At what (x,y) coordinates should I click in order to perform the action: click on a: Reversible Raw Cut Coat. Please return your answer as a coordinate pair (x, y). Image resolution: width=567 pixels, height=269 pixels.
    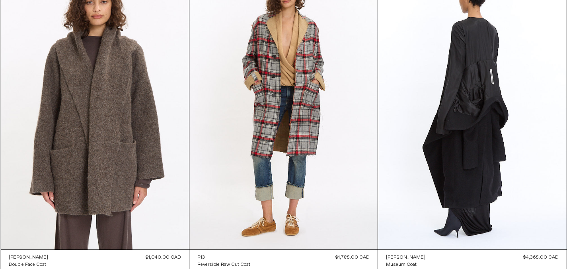
    Looking at the image, I should click on (224, 264).